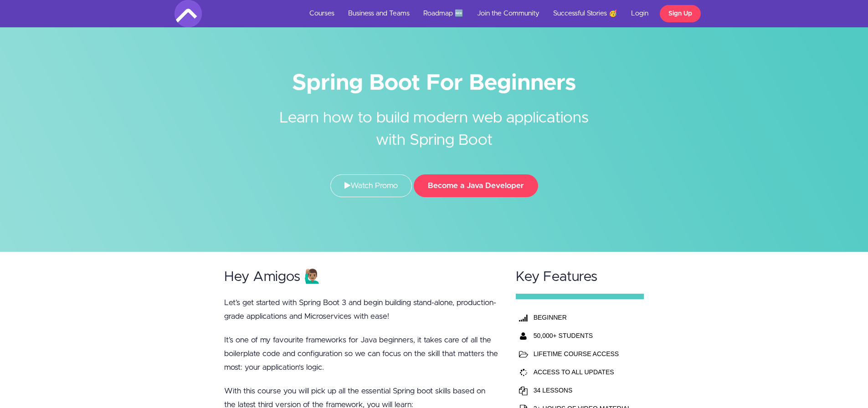 This screenshot has height=408, width=868. Describe the element at coordinates (362, 310) in the screenshot. I see `p: Let’s get started with Spring Boot 3 and begin building stand-alone, production-grade application...` at that location.